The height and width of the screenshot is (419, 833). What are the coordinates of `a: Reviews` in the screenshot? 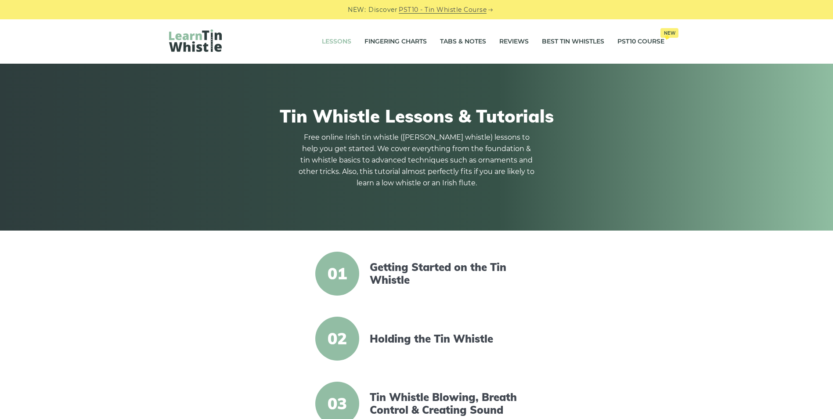 It's located at (514, 42).